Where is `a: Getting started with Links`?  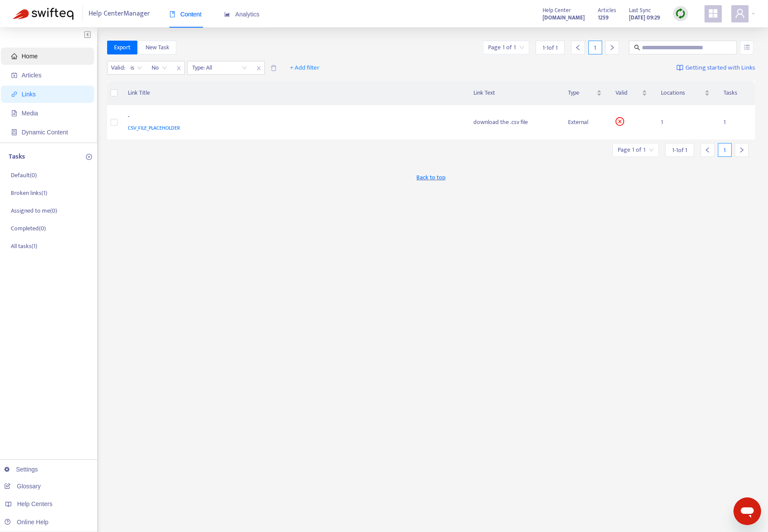
a: Getting started with Links is located at coordinates (716, 68).